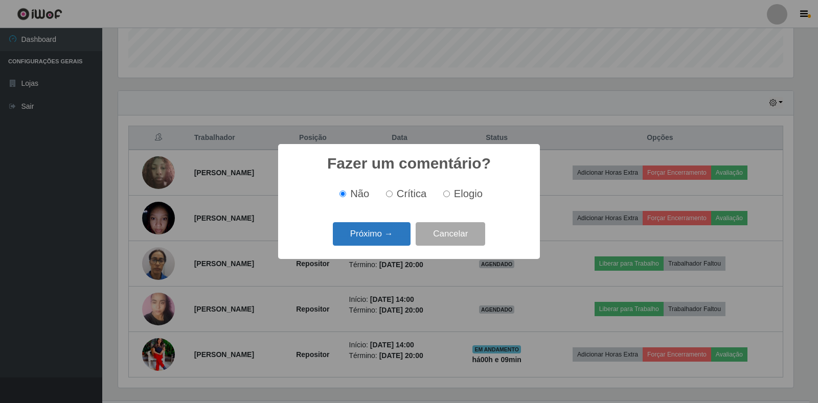 The image size is (818, 403). What do you see at coordinates (411, 194) in the screenshot?
I see `span: Crítica` at bounding box center [411, 194].